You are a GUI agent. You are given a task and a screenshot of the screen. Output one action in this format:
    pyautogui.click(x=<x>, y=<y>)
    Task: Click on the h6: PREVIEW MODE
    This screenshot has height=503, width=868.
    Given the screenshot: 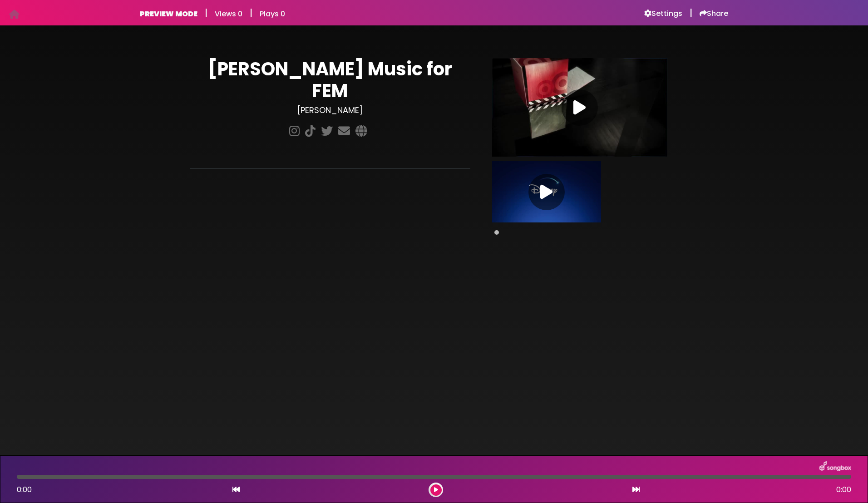 What is the action you would take?
    pyautogui.click(x=168, y=13)
    